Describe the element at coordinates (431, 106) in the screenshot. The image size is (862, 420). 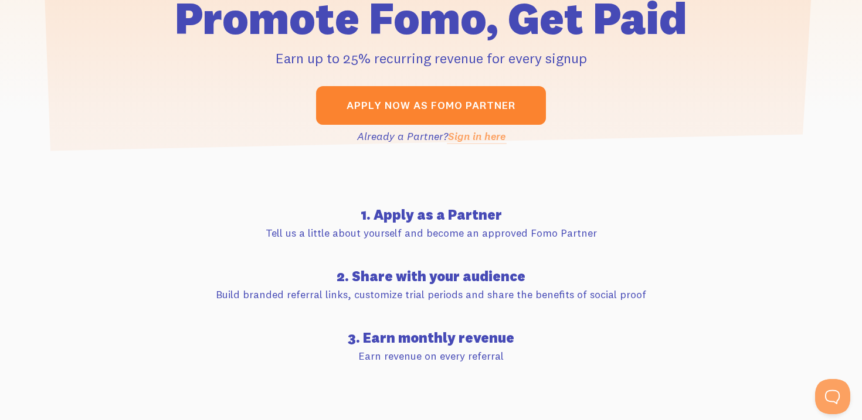
I see `a: Apply now as Fomo Partner` at that location.